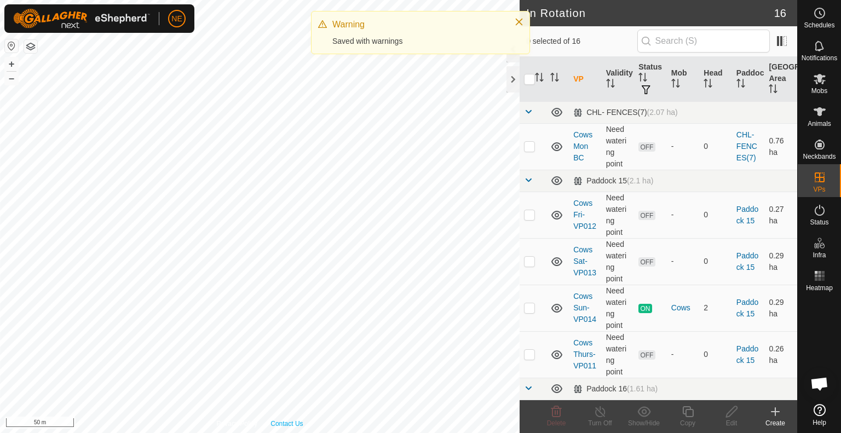 The width and height of the screenshot is (841, 433). What do you see at coordinates (616, 389) in the screenshot?
I see `div: Paddock 16` at bounding box center [616, 389].